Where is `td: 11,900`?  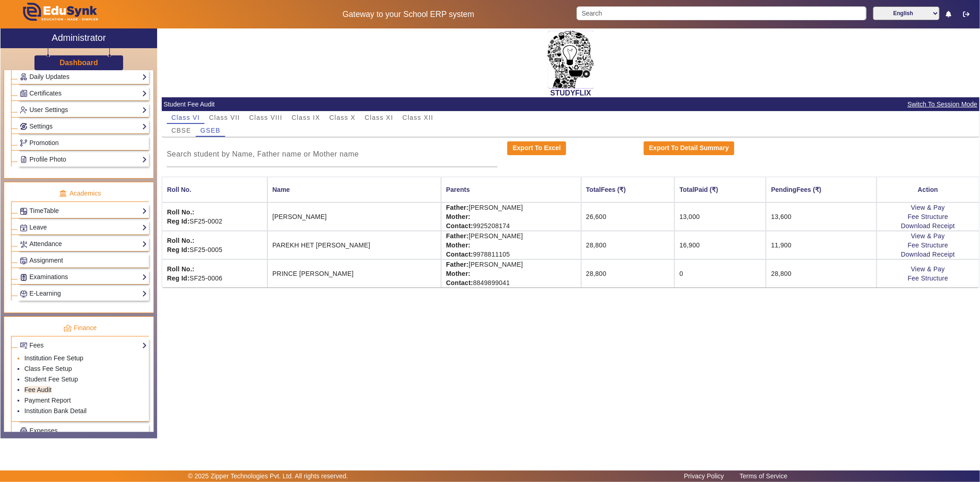 td: 11,900 is located at coordinates (821, 245).